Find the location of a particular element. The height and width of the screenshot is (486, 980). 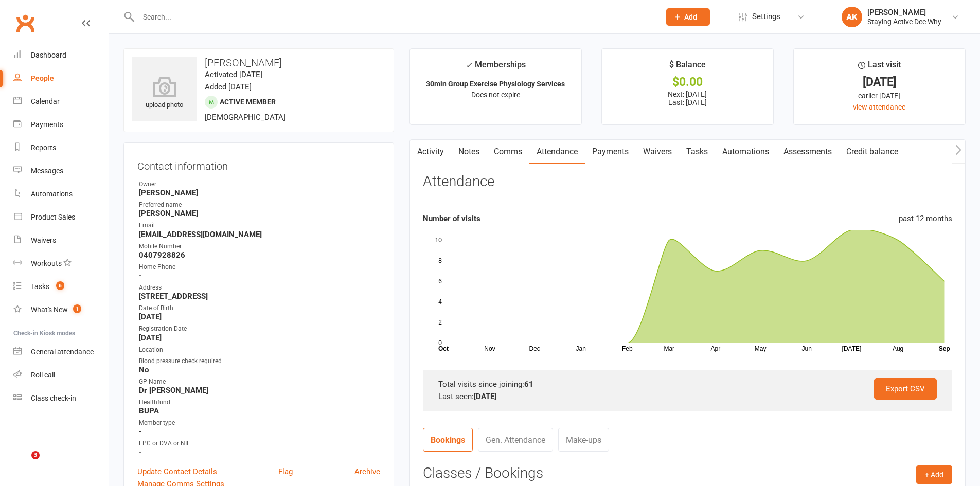

strong: BUPA is located at coordinates (260, 411).